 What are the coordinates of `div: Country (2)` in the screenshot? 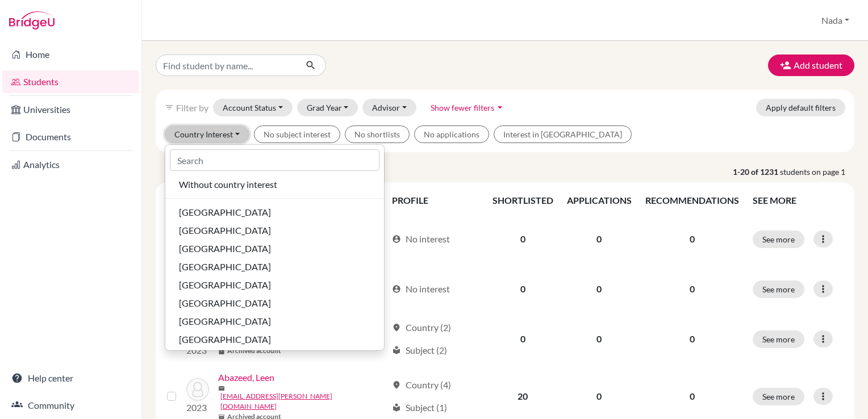 It's located at (421, 327).